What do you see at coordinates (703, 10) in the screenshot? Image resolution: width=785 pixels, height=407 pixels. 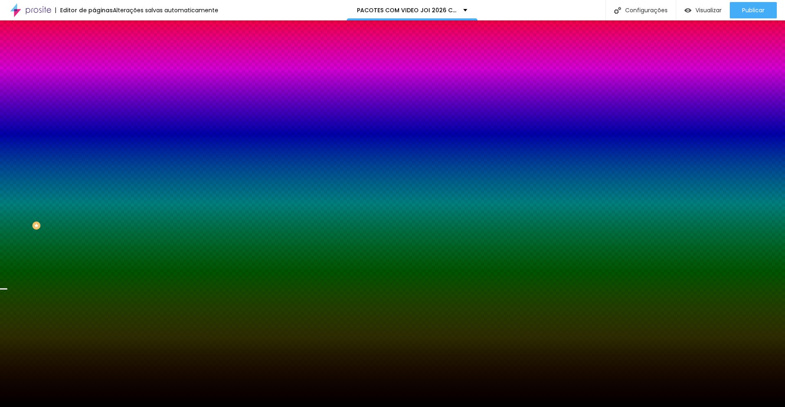 I see `button: Visualizar` at bounding box center [703, 10].